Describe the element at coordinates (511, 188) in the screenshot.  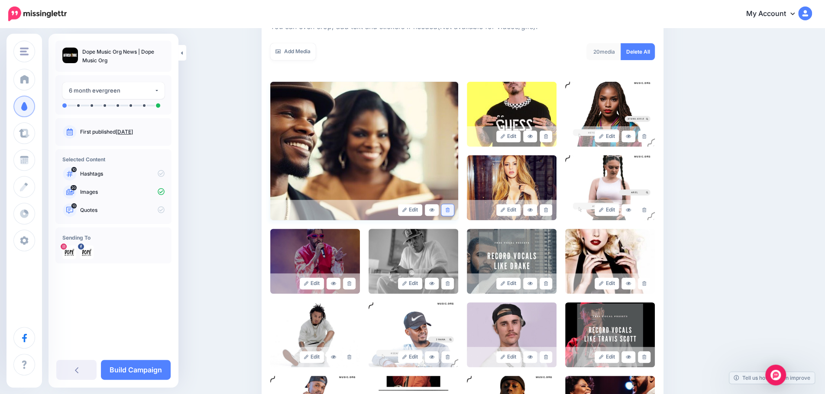
I see `img: 0ee7f1e84b0867473566bd72248b509f_large.jpg` at that location.